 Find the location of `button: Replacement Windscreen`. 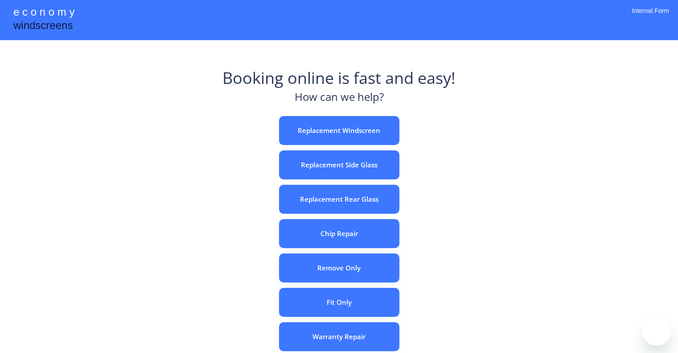

button: Replacement Windscreen is located at coordinates (339, 130).